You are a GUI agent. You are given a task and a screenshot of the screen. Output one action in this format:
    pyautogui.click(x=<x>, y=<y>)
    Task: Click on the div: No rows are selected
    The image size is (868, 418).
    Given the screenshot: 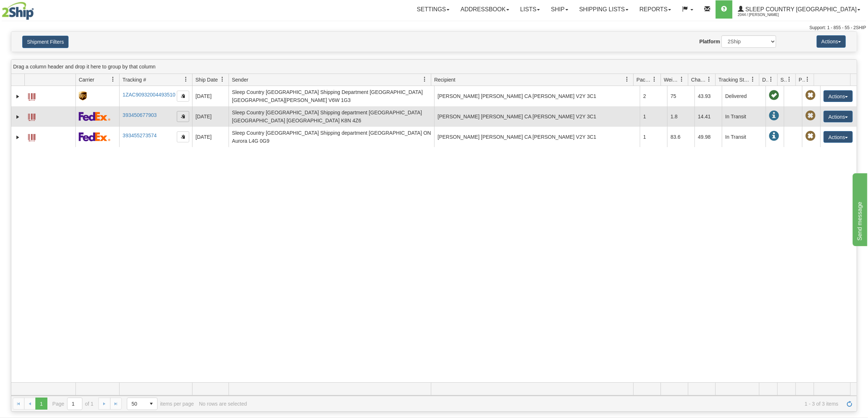 What is the action you would take?
    pyautogui.click(x=223, y=404)
    